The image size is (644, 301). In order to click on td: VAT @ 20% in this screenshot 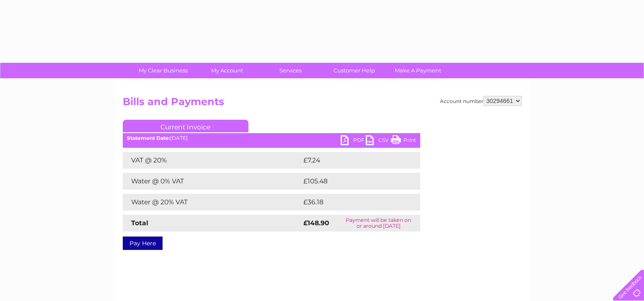, I will do `click(212, 160)`.